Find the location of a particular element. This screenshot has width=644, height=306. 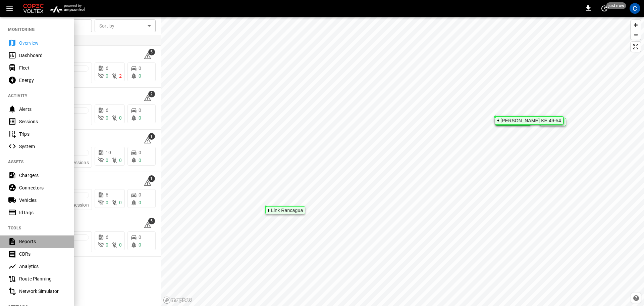

img: ampcontrol.io logo is located at coordinates (67, 9).